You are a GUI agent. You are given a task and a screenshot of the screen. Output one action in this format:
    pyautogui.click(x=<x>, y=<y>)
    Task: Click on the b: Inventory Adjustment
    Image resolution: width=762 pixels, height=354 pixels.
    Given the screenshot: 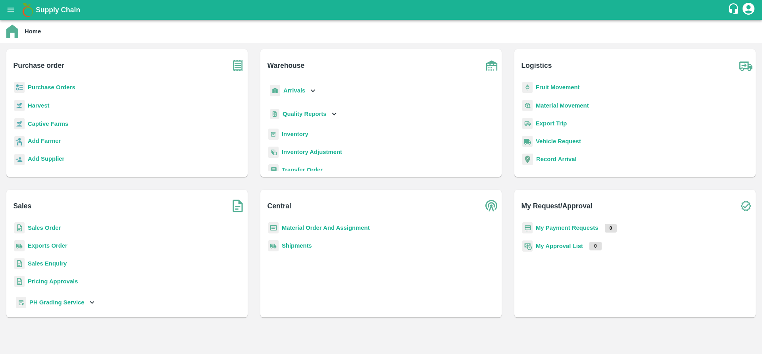 What is the action you would take?
    pyautogui.click(x=312, y=152)
    